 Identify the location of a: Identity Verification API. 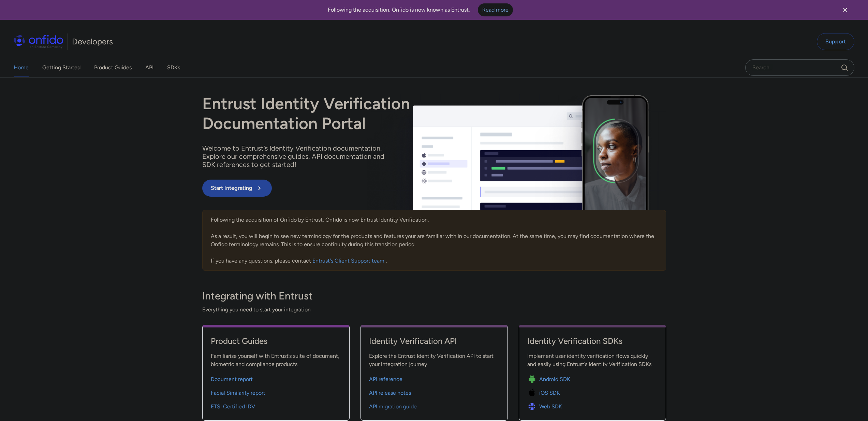
(434, 343).